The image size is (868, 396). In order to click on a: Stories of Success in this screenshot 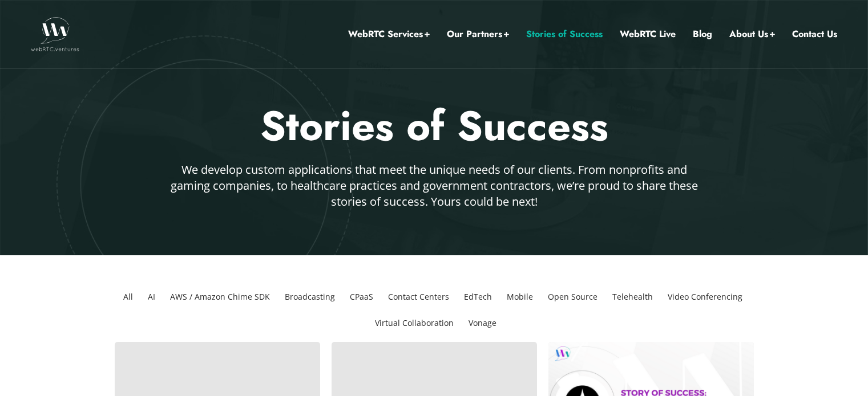, I will do `click(564, 34)`.